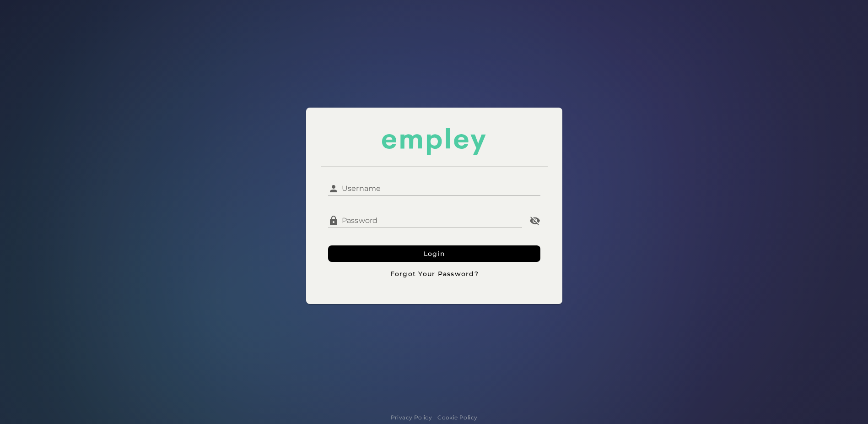 The height and width of the screenshot is (424, 868). Describe the element at coordinates (434, 273) in the screenshot. I see `button: Forgot Your Password?` at that location.